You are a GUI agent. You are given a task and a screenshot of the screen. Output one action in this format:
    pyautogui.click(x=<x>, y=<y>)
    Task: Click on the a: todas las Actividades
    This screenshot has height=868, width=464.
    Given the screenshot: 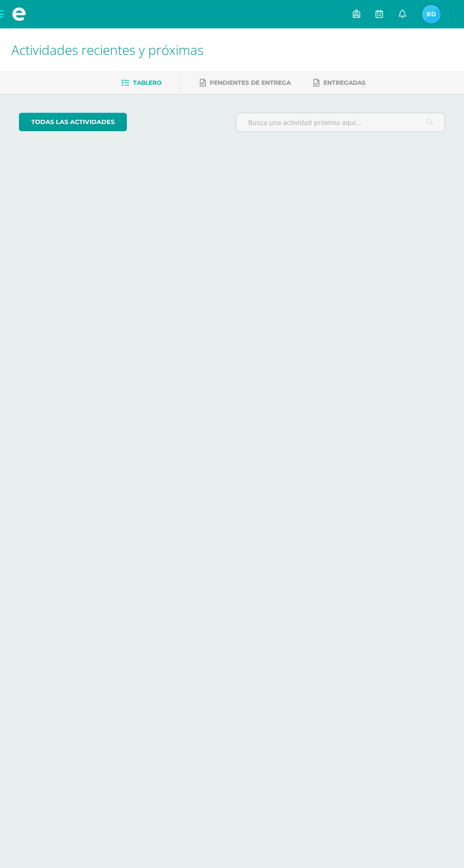 What is the action you would take?
    pyautogui.click(x=73, y=122)
    